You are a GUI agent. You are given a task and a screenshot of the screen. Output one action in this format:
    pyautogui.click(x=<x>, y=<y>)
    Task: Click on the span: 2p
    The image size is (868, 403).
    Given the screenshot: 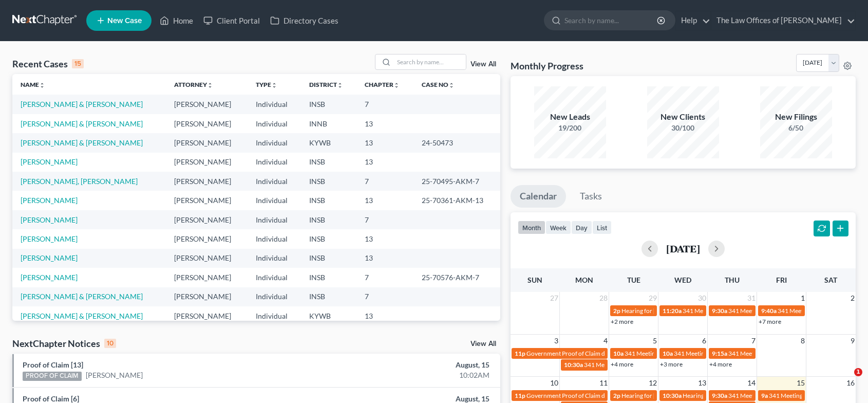 What is the action you would take?
    pyautogui.click(x=617, y=310)
    